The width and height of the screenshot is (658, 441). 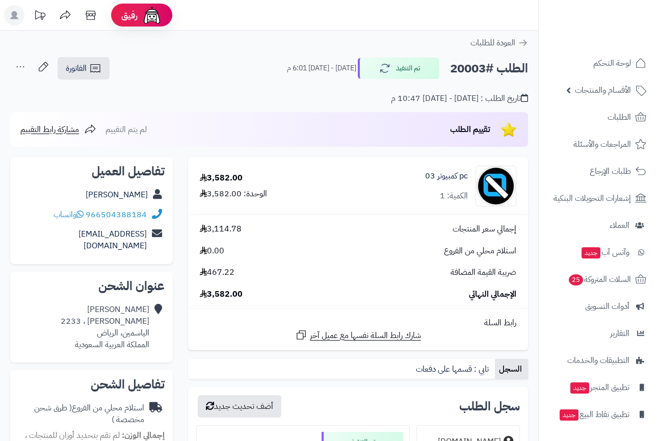 I want to click on a: واتساب, so click(x=68, y=214).